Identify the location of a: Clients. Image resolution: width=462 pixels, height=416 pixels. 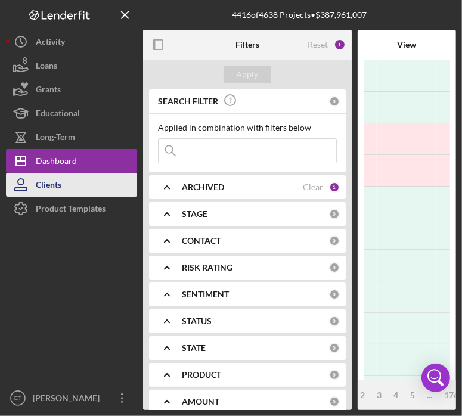
(72, 185).